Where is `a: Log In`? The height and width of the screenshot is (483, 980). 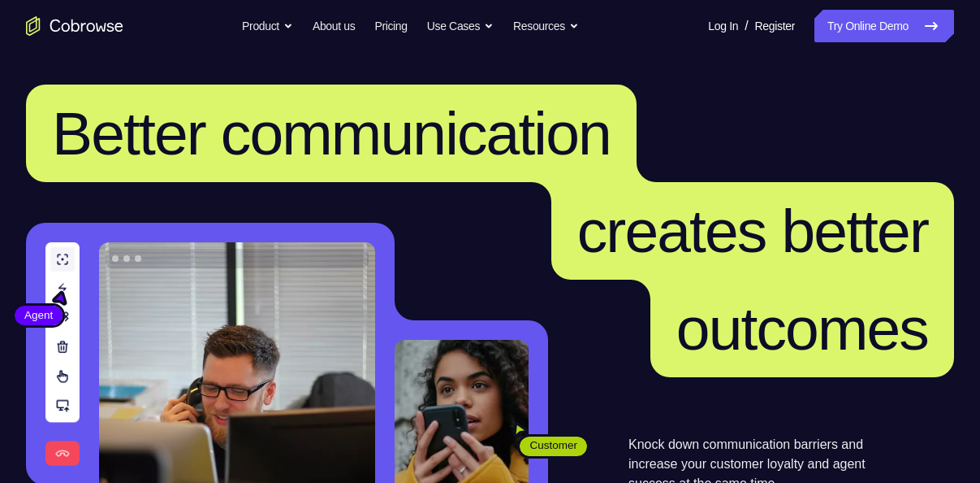 a: Log In is located at coordinates (722, 26).